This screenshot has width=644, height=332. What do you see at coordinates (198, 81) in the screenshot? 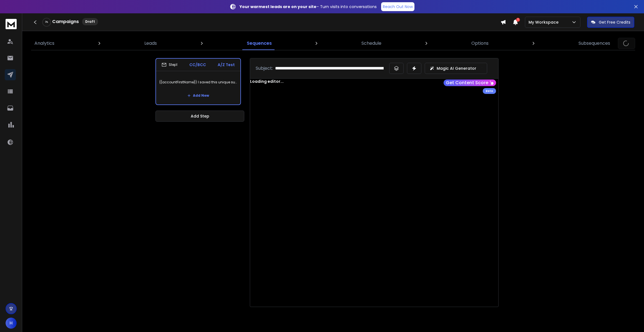
I see `li: Step1CC/BCCA/Z Test{{accountFirstName}} I saved this unique surprise because you deserve it mostA...` at bounding box center [198, 81].